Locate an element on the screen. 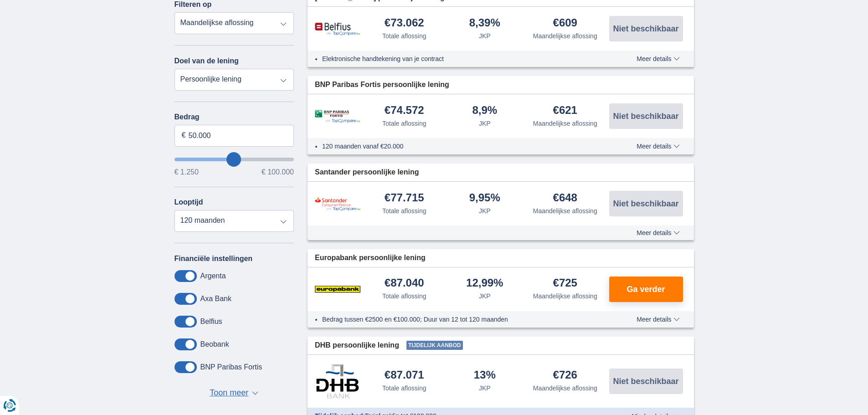 This screenshot has width=868, height=415. span: € 100.000 is located at coordinates (277, 172).